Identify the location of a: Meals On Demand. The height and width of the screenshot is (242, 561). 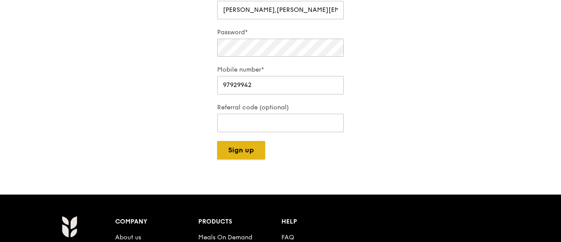
(225, 237).